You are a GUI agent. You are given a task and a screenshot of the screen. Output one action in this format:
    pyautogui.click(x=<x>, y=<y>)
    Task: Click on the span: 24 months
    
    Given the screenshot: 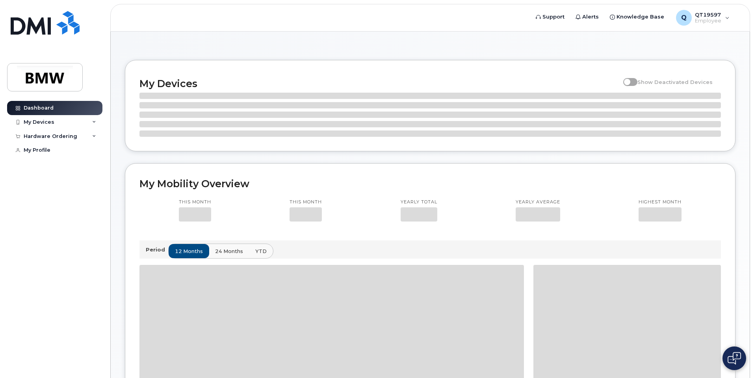 What is the action you would take?
    pyautogui.click(x=229, y=251)
    